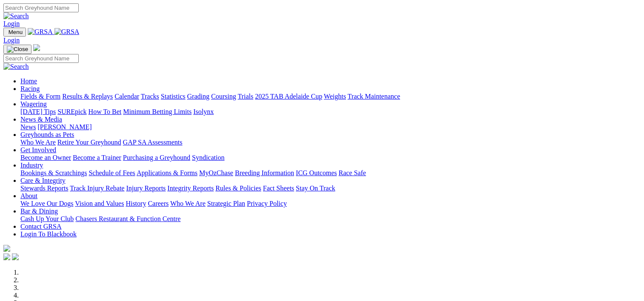 Image resolution: width=644 pixels, height=301 pixels. I want to click on a: Injury Reports, so click(146, 188).